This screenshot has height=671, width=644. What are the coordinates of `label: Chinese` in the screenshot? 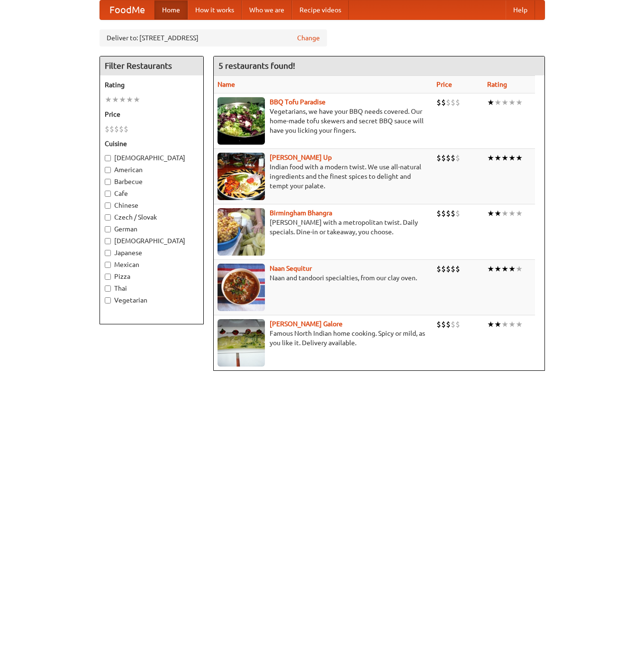 It's located at (152, 205).